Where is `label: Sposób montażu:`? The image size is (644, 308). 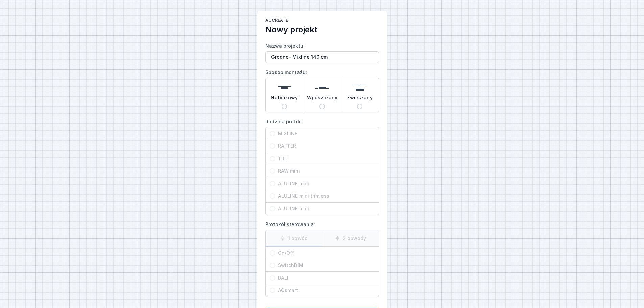
label: Sposób montażu: is located at coordinates (322, 89).